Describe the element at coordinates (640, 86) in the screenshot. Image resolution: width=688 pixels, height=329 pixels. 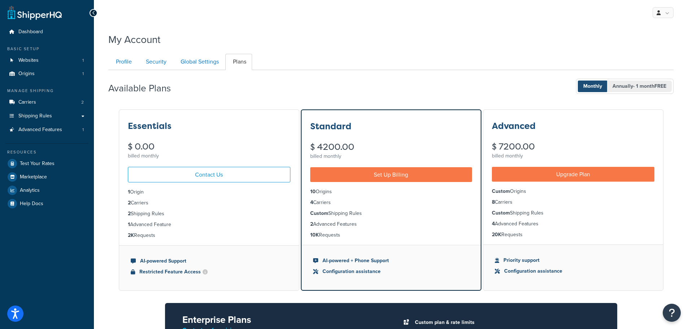
I see `span: Annually` at that location.